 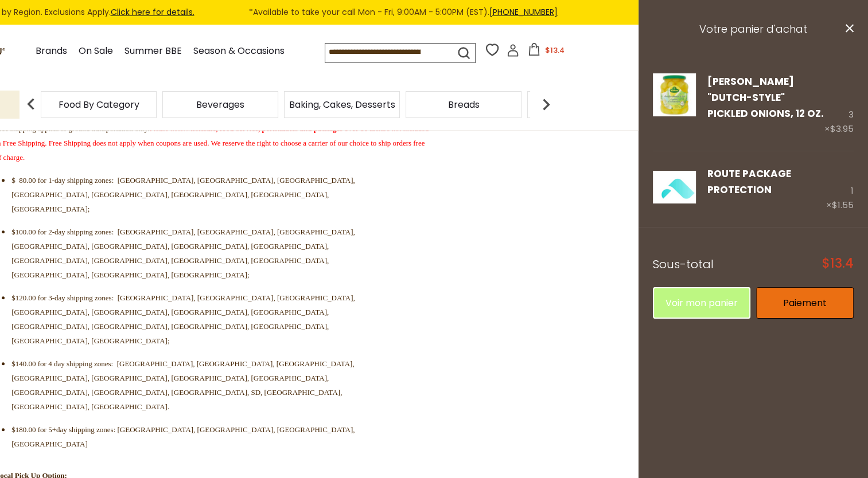 What do you see at coordinates (805, 302) in the screenshot?
I see `a: Paiement` at bounding box center [805, 302].